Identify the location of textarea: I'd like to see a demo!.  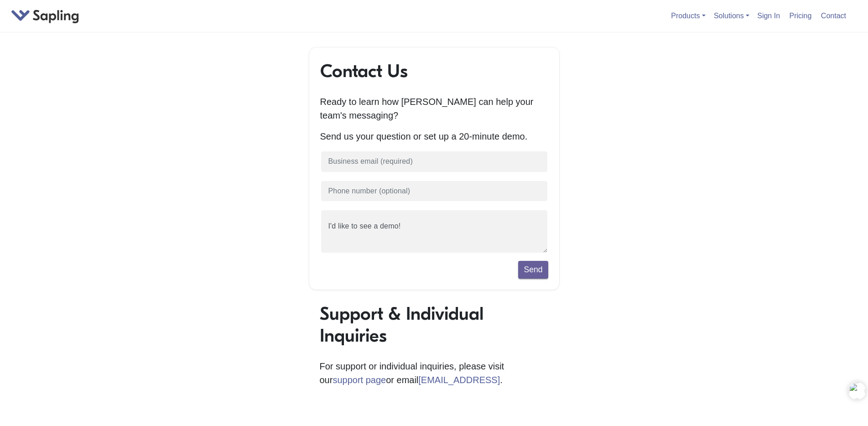
(434, 231).